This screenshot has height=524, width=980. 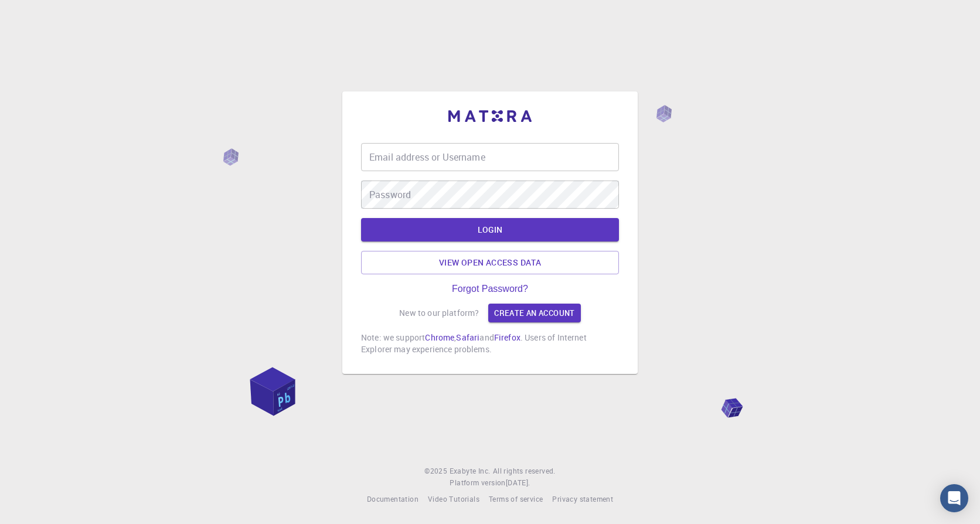 What do you see at coordinates (490, 289) in the screenshot?
I see `a: Forgot Password?` at bounding box center [490, 289].